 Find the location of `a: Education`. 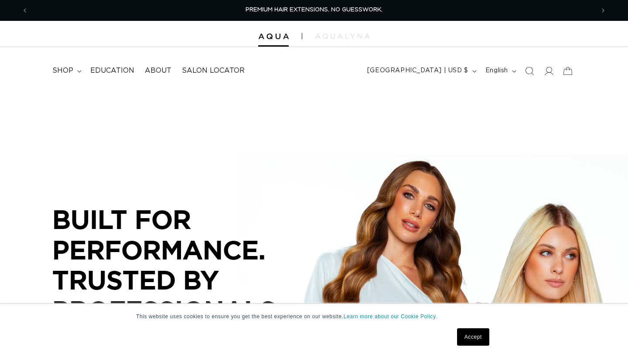

a: Education is located at coordinates (112, 71).